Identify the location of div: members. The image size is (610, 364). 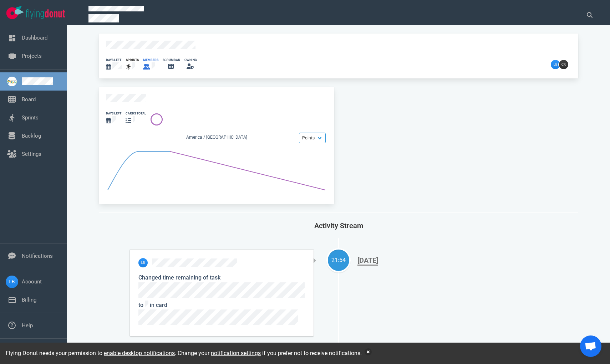
(151, 60).